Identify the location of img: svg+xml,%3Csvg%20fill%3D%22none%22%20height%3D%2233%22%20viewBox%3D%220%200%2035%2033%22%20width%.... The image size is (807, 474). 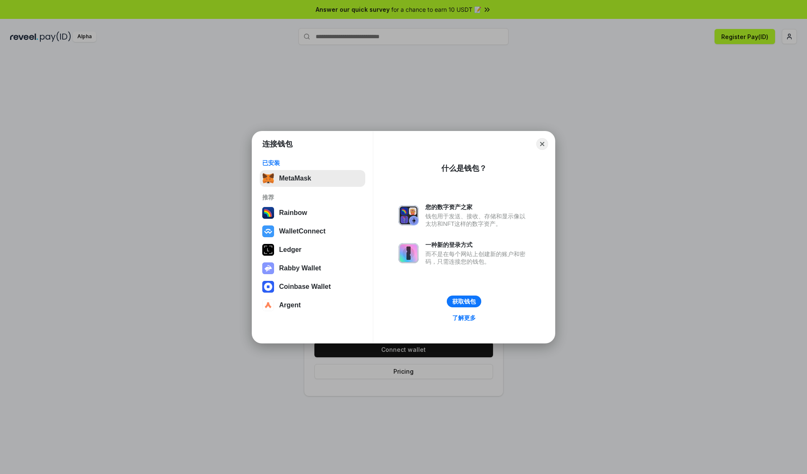
(268, 179).